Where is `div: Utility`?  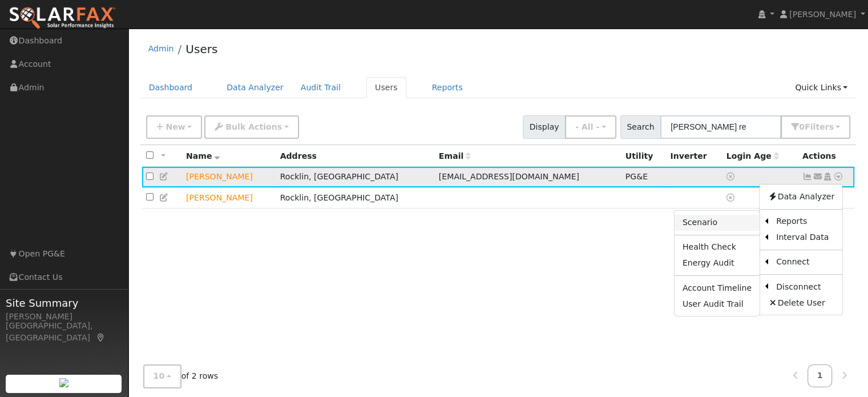
div: Utility is located at coordinates (644, 156).